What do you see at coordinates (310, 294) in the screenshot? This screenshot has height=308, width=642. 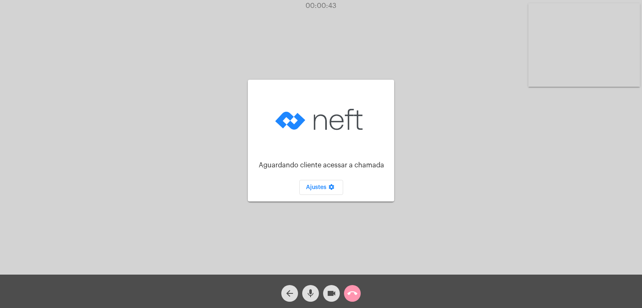 I see `mat-icon: mic` at bounding box center [310, 294].